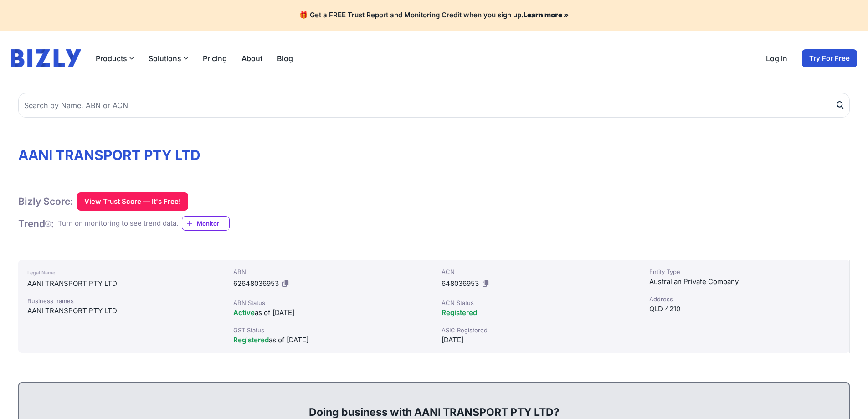 This screenshot has width=868, height=419. I want to click on div: QLD 4210, so click(745, 309).